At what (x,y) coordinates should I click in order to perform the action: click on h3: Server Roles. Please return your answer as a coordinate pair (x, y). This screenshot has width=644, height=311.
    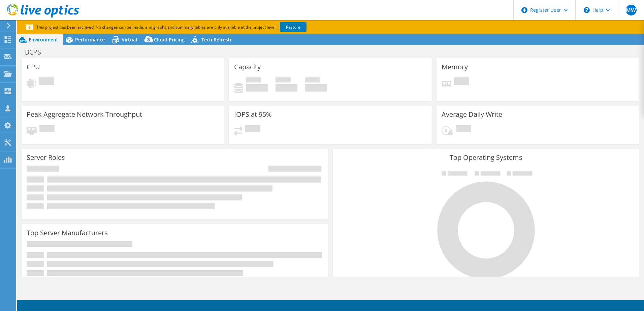
    Looking at the image, I should click on (46, 157).